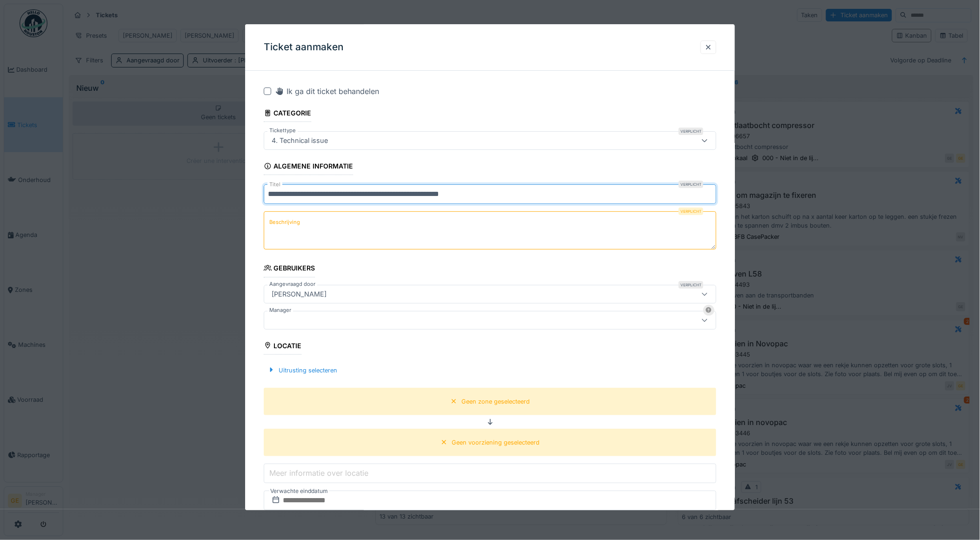  What do you see at coordinates (282, 130) in the screenshot?
I see `label: Tickettype` at bounding box center [282, 130].